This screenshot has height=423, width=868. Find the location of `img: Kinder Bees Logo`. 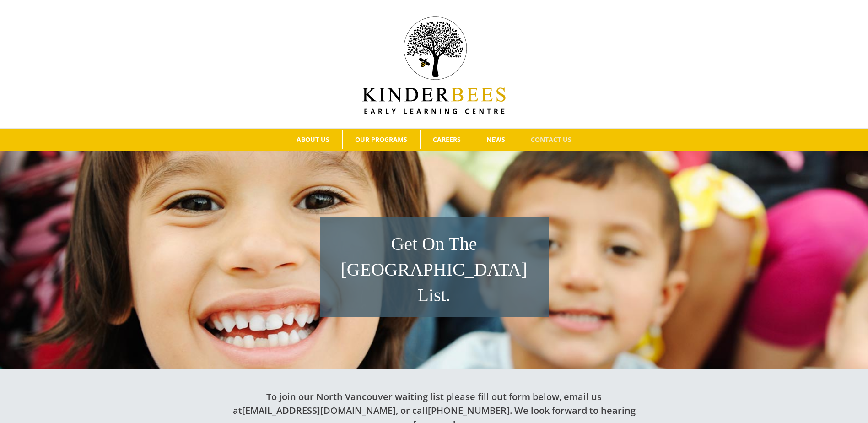

img: Kinder Bees Logo is located at coordinates (434, 65).